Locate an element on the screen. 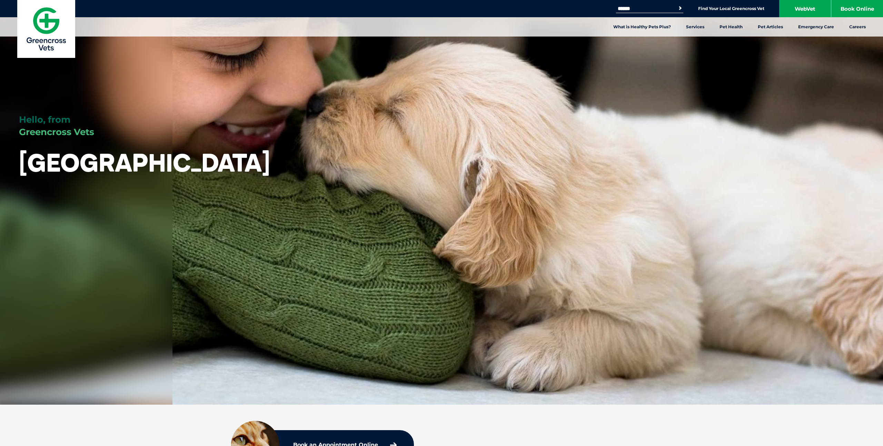  a: Pet Articles is located at coordinates (770, 27).